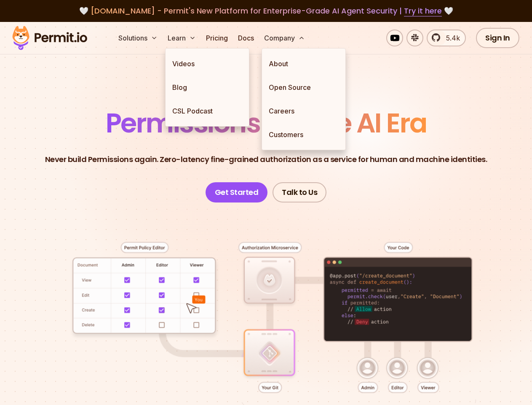 The height and width of the screenshot is (405, 532). Describe the element at coordinates (266, 123) in the screenshot. I see `span: Permissions for The AI Era` at that location.